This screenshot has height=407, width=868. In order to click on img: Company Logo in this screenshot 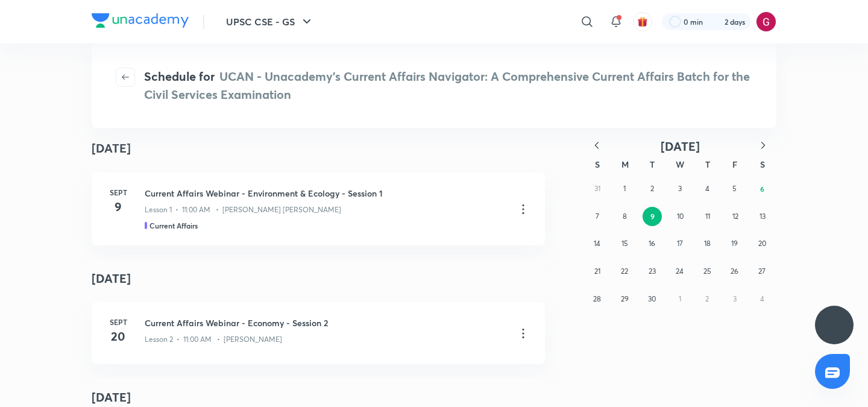, I will do `click(140, 20)`.